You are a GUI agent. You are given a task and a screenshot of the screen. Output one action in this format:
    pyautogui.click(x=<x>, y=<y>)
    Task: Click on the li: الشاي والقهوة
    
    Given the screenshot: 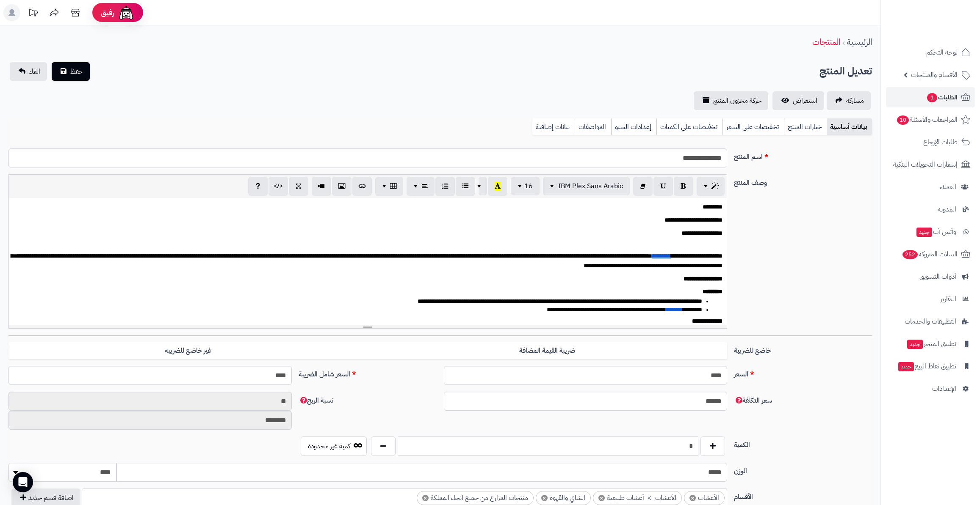 What is the action you would take?
    pyautogui.click(x=563, y=498)
    